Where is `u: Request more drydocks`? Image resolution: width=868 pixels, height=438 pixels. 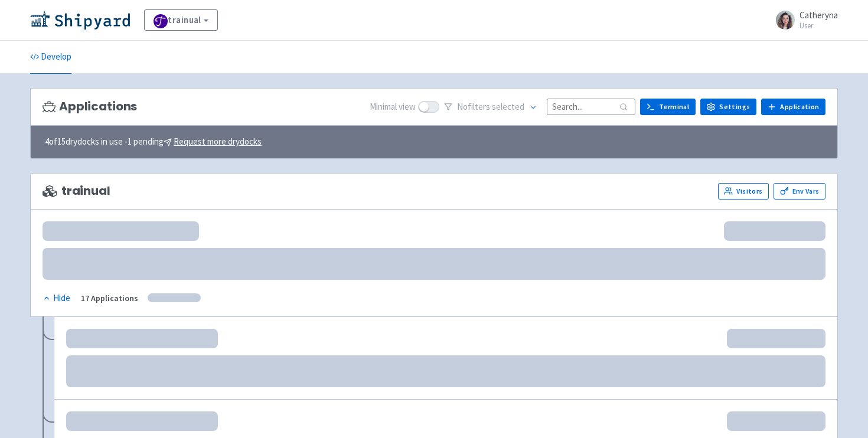 u: Request more drydocks is located at coordinates (217, 141).